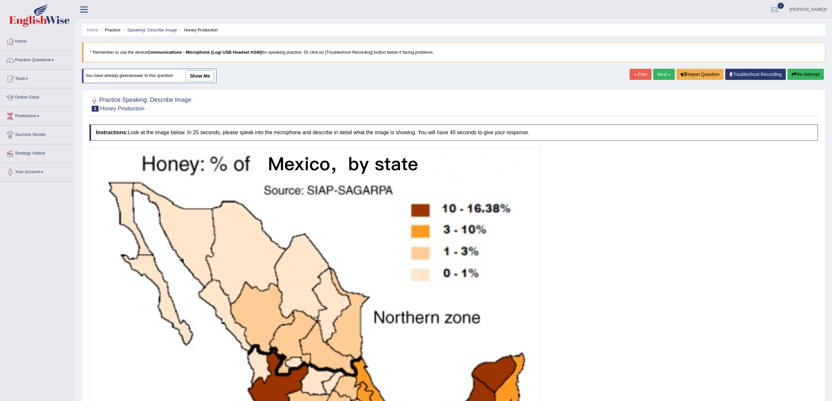 The height and width of the screenshot is (401, 832). I want to click on h2: Practice Speaking: Describe Image, so click(140, 104).